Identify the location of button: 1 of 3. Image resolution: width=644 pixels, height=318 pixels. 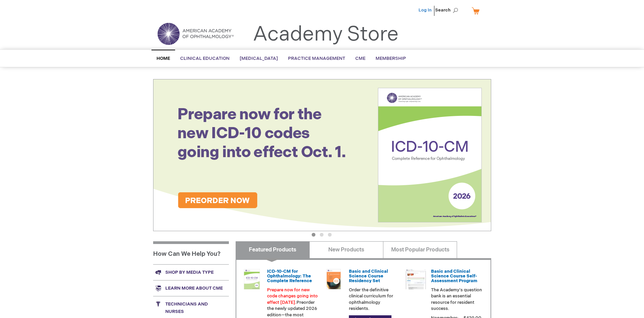
(314, 235).